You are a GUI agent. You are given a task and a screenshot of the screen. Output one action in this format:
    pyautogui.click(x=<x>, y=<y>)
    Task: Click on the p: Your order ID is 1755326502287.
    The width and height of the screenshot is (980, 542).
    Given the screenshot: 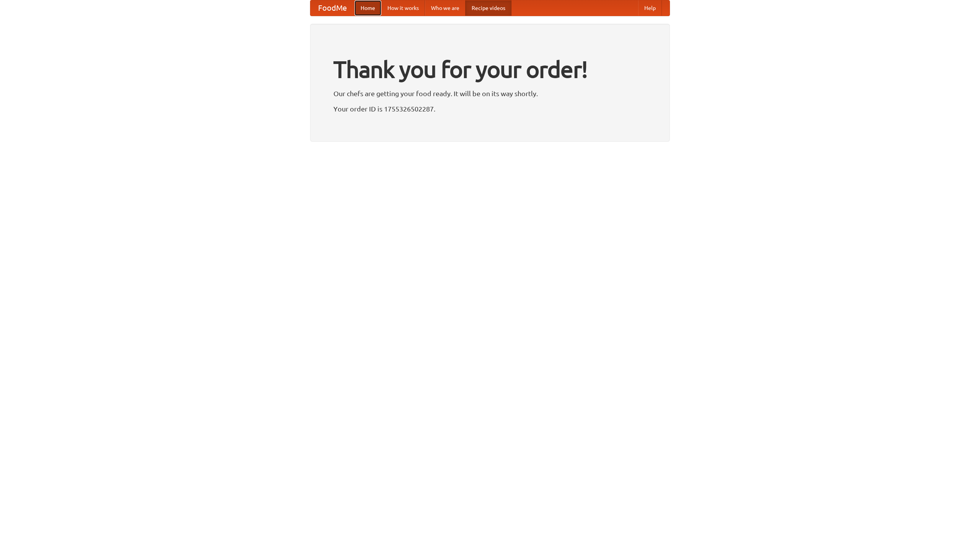 What is the action you would take?
    pyautogui.click(x=490, y=108)
    